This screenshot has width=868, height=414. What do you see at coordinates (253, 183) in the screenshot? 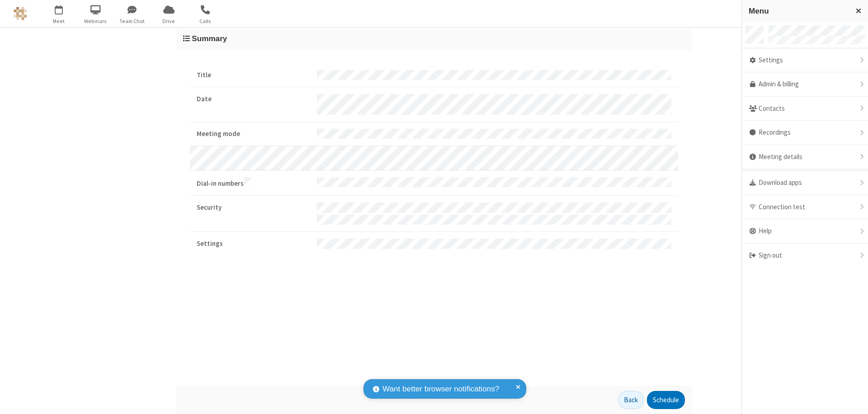
I see `strong: Dial-in numbers` at bounding box center [253, 183].